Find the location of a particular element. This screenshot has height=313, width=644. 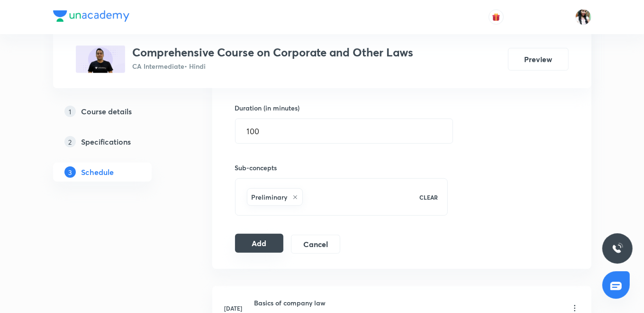

h5: Course details is located at coordinates (106, 111).